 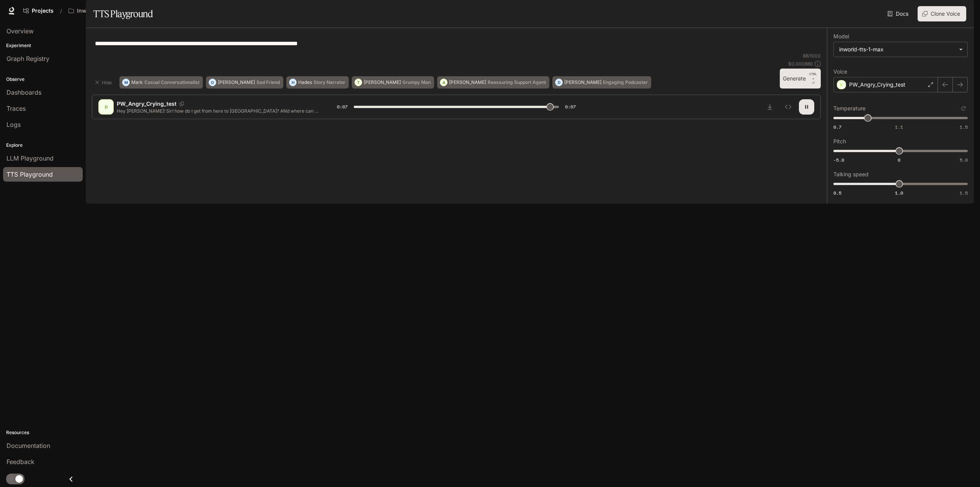 I want to click on p: Sad Friend, so click(x=268, y=82).